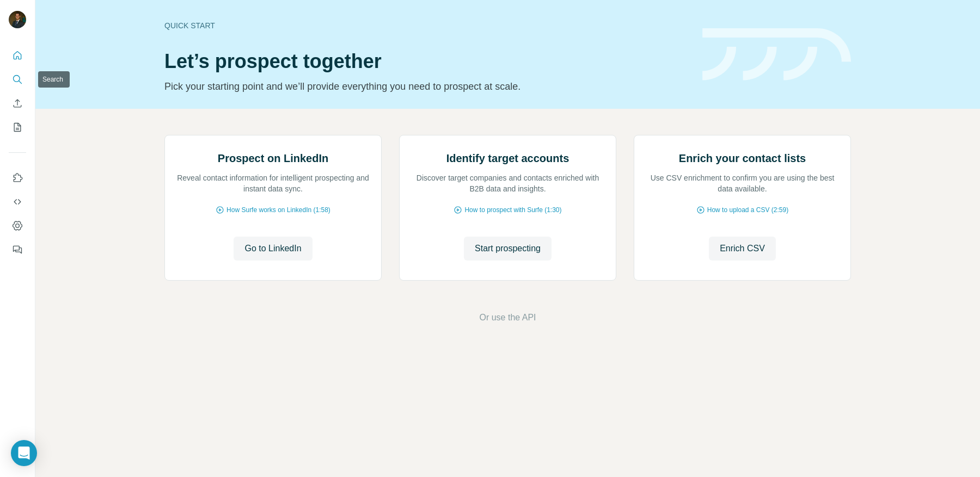 The image size is (980, 477). What do you see at coordinates (508, 158) in the screenshot?
I see `h2: Identify target accounts` at bounding box center [508, 158].